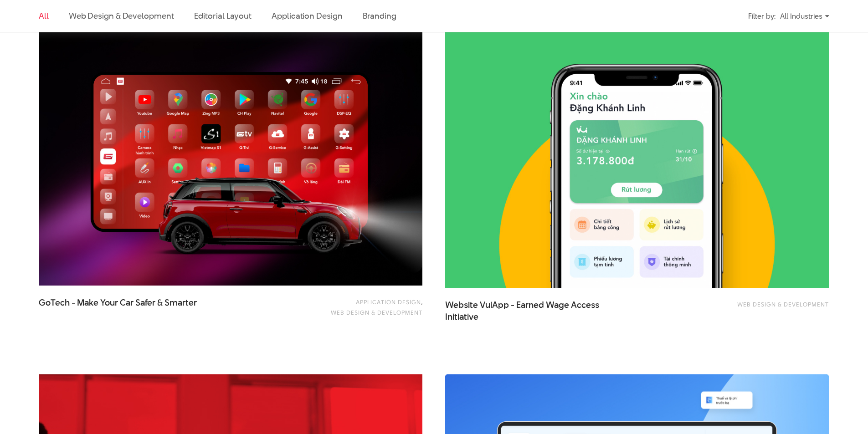 This screenshot has width=868, height=434. Describe the element at coordinates (637, 159) in the screenshot. I see `img: website VuiApp - Sáng kiến chi lương linh hoạt` at that location.